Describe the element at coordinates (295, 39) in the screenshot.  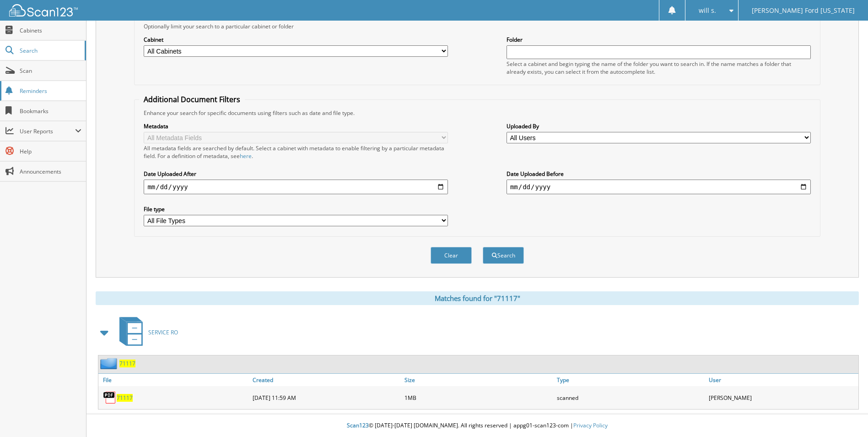
I see `label: Cabinet` at that location.